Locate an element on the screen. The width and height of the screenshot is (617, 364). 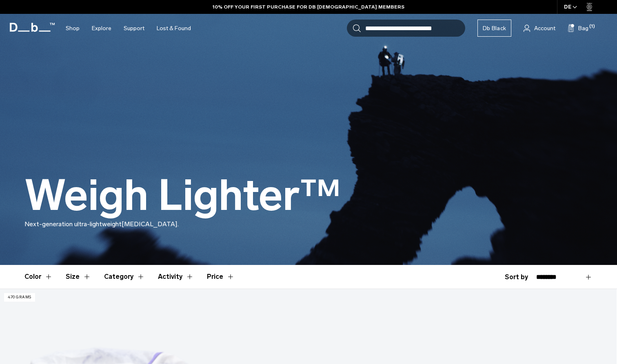
a: Shop is located at coordinates (73, 28).